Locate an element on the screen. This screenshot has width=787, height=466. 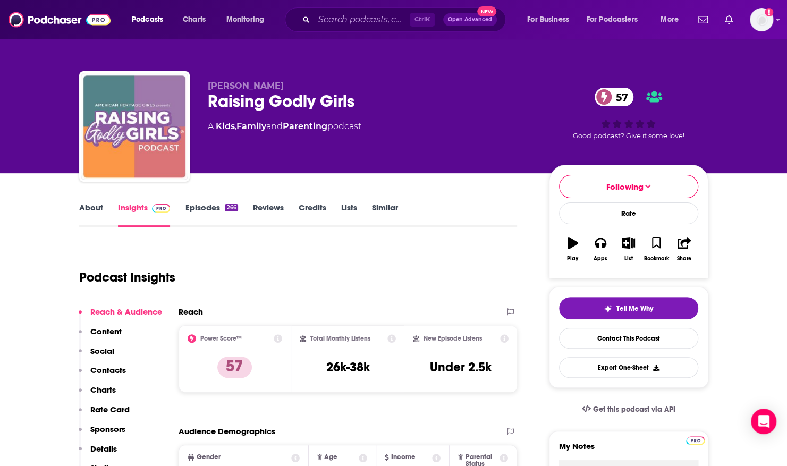
span: New is located at coordinates (487, 11).